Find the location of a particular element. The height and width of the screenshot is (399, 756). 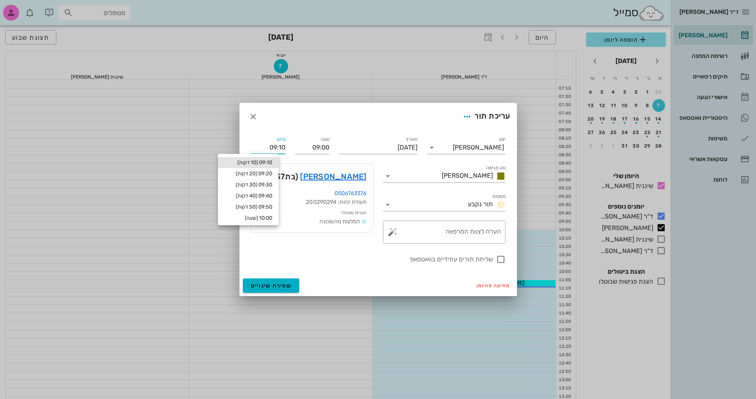

input: 00:00 is located at coordinates (268, 148).